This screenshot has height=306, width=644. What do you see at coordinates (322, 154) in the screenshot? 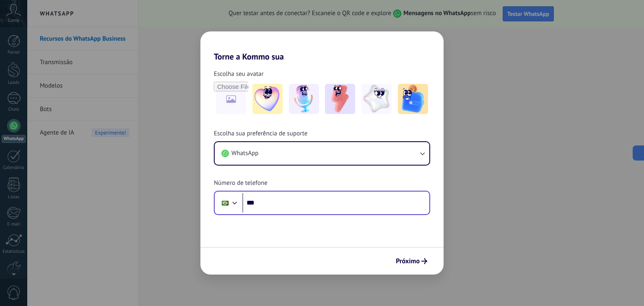
I see `button: WhatsApp` at bounding box center [322, 154].